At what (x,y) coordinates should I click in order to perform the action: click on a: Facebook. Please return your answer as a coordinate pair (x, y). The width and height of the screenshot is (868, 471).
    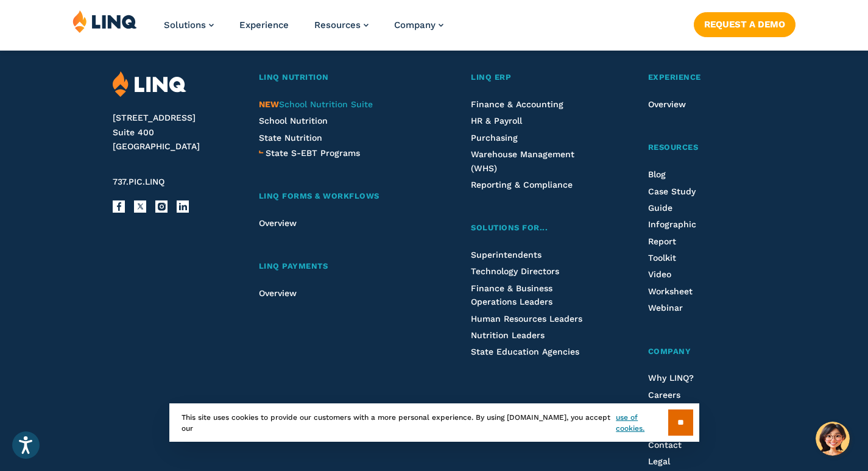
    Looking at the image, I should click on (118, 207).